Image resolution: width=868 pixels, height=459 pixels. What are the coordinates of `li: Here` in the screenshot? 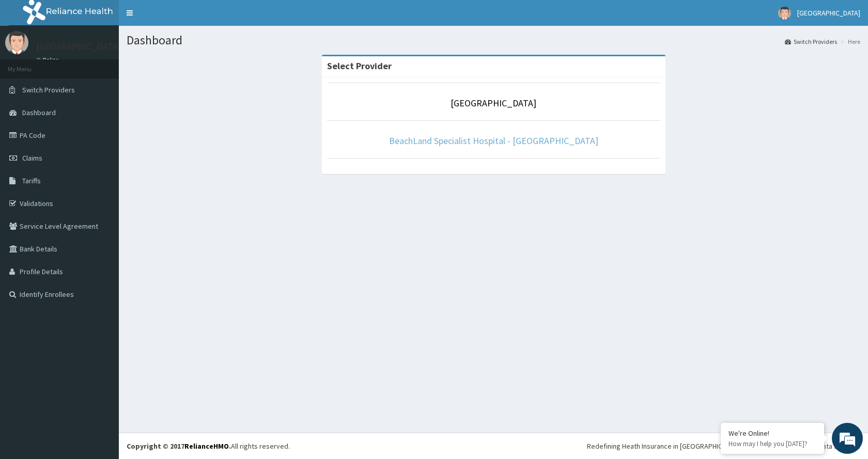 It's located at (849, 41).